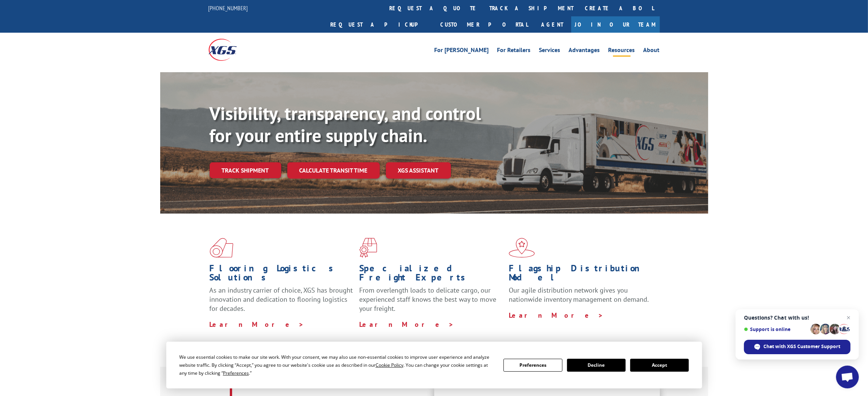  I want to click on img: xgs-icon-flagship-distribution-model-red, so click(522, 248).